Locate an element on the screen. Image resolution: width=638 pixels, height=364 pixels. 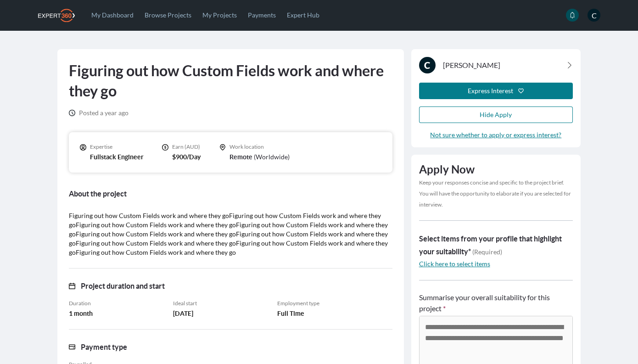
button: Click here to select items is located at coordinates (454, 264).